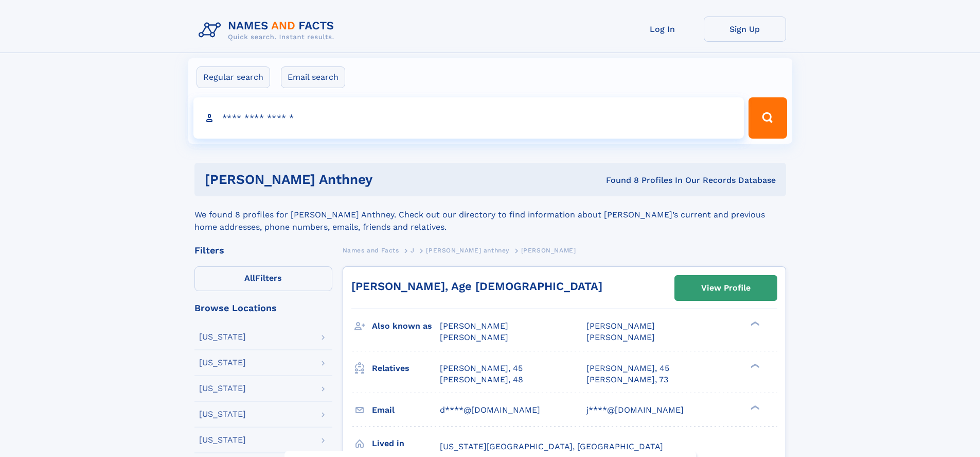 The image size is (980, 457). Describe the element at coordinates (412, 250) in the screenshot. I see `span: J` at that location.